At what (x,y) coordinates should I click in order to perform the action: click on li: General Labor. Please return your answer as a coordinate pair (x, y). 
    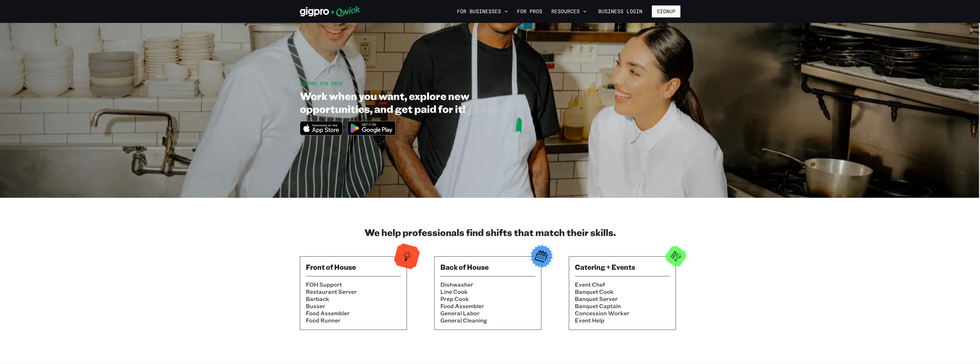
    Looking at the image, I should click on (488, 313).